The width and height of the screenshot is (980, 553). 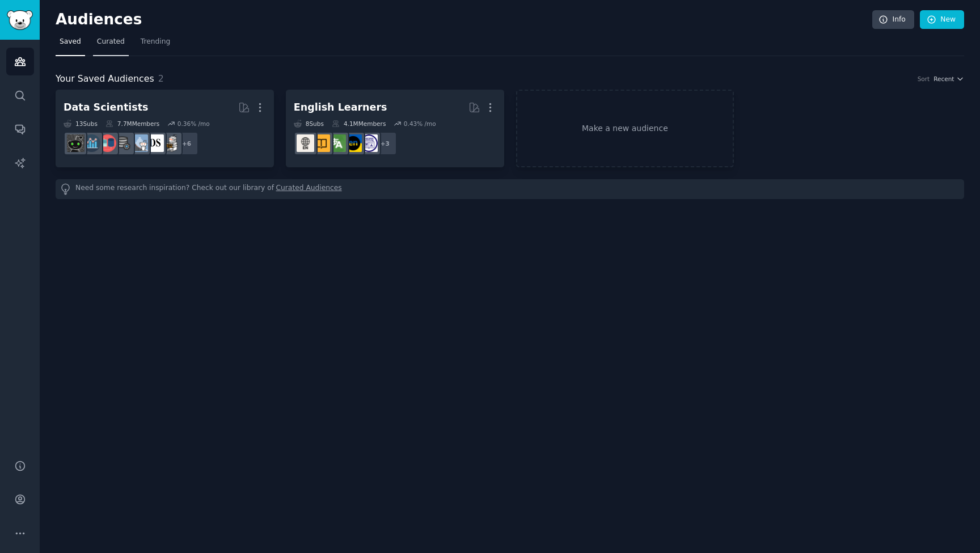 I want to click on span: Your Saved Audiences, so click(x=105, y=79).